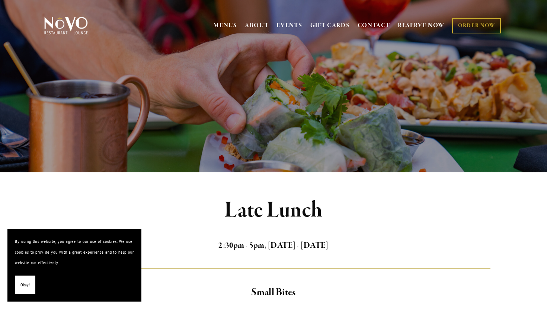 This screenshot has width=547, height=309. What do you see at coordinates (225, 26) in the screenshot?
I see `a: MENUS` at bounding box center [225, 26].